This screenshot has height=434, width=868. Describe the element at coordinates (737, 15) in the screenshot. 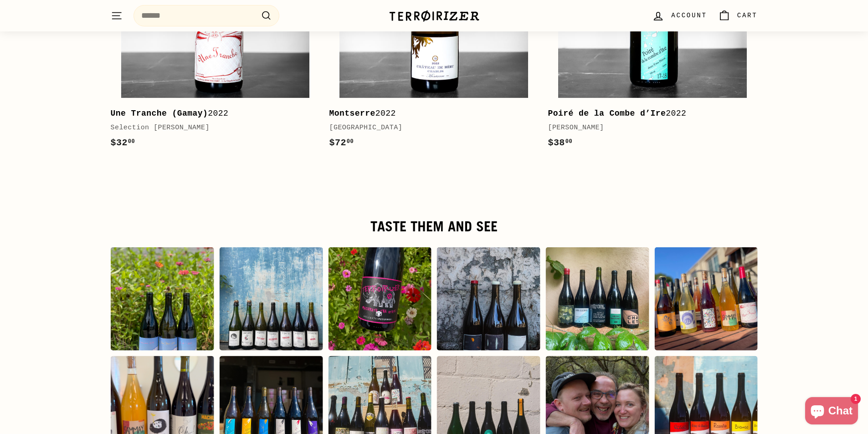

I see `a: Cart` at that location.